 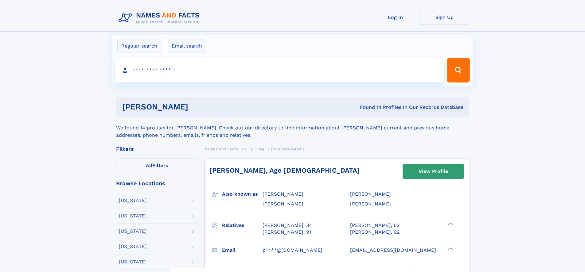 What do you see at coordinates (246, 149) in the screenshot?
I see `span: E` at bounding box center [246, 149].